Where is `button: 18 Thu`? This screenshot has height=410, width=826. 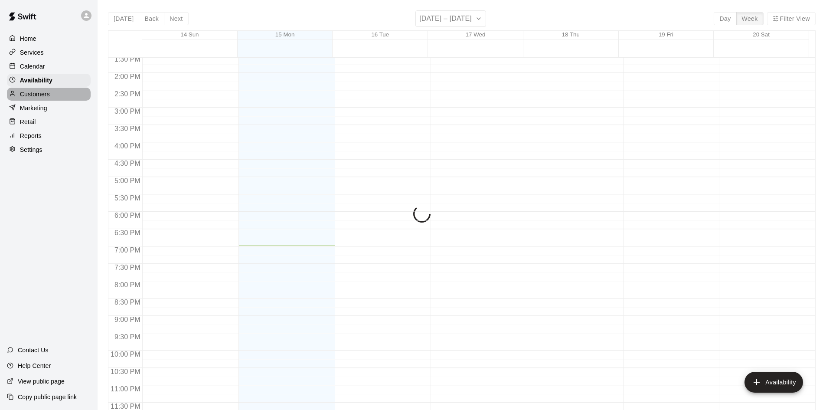
button: 18 Thu is located at coordinates (571, 34).